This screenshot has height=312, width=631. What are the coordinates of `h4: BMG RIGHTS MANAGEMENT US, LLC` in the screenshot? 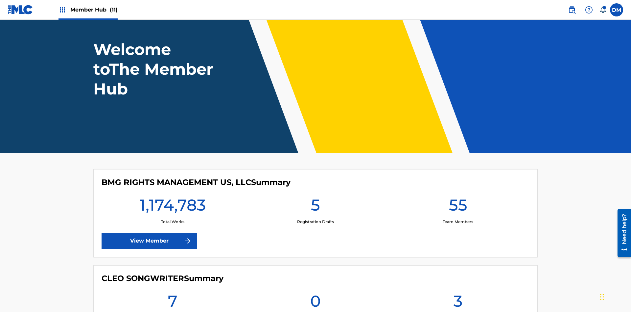 It's located at (196, 182).